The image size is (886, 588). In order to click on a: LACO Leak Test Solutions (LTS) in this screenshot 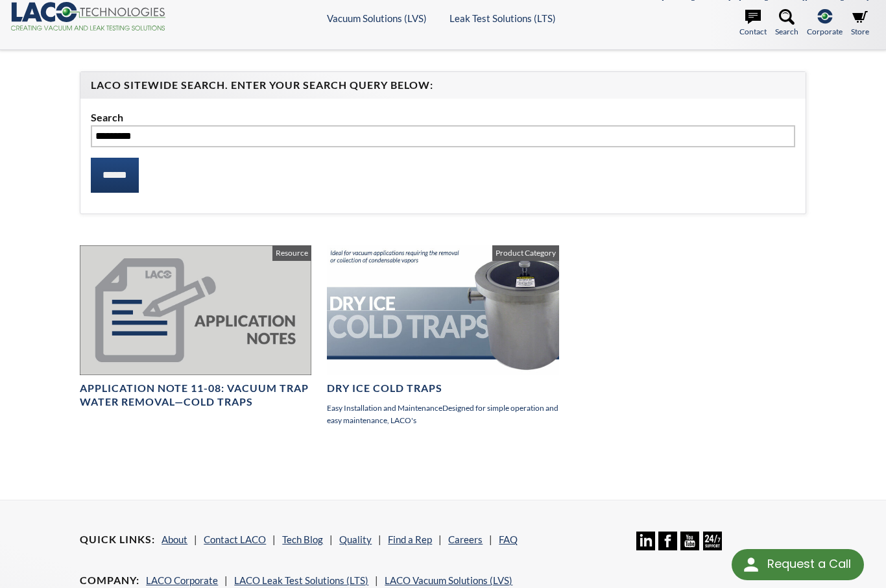, I will do `click(301, 580)`.